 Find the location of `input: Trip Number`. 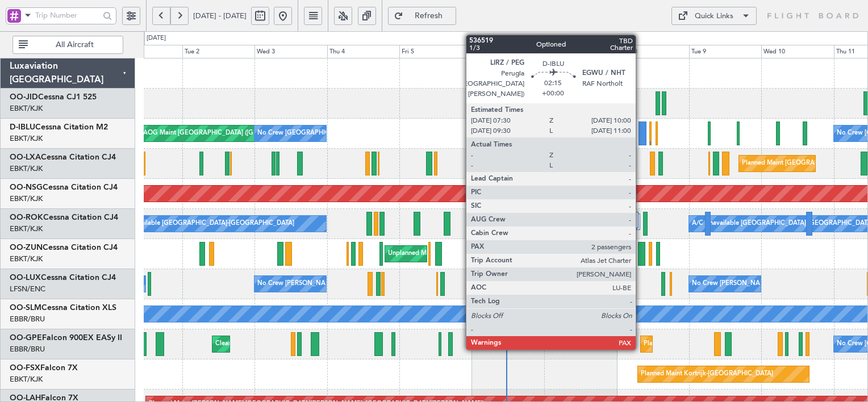

input: Trip Number is located at coordinates (67, 15).